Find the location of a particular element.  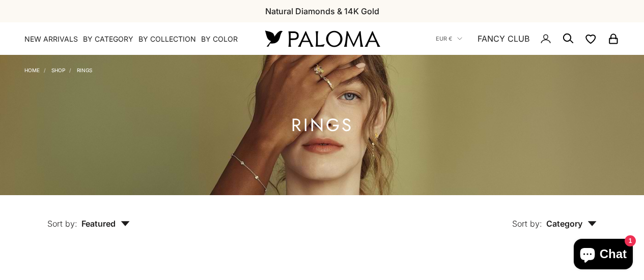

nav: Secondary navigation is located at coordinates (527, 39).